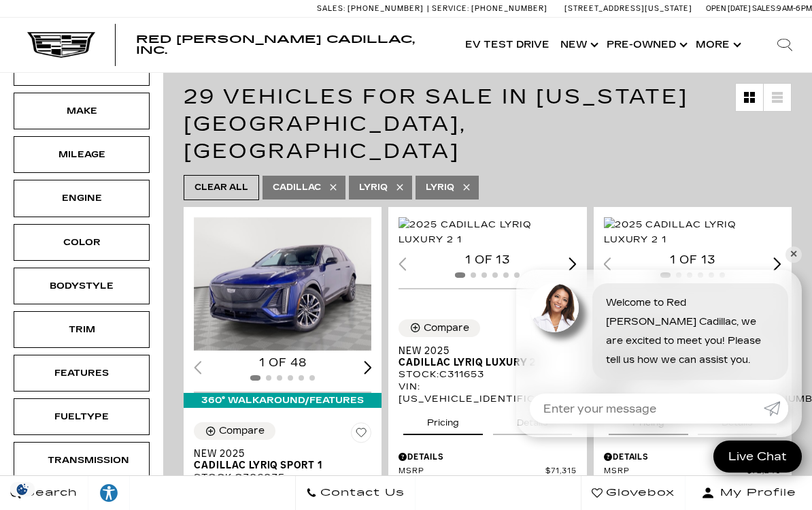  Describe the element at coordinates (794, 8) in the screenshot. I see `span: 9 AM-6 PM` at that location.